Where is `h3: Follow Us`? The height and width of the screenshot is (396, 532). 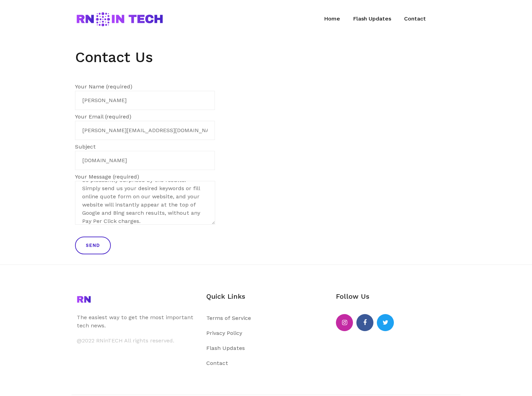 h3: Follow Us is located at coordinates (396, 296).